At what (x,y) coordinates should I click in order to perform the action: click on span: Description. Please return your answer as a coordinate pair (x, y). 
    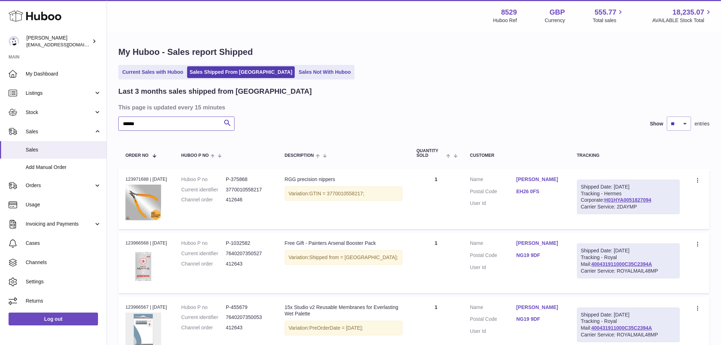
    Looking at the image, I should click on (300, 155).